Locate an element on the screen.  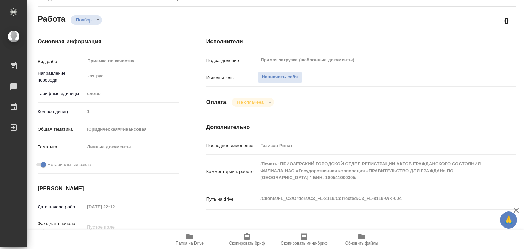
p: Дата начала работ is located at coordinates (61, 207).